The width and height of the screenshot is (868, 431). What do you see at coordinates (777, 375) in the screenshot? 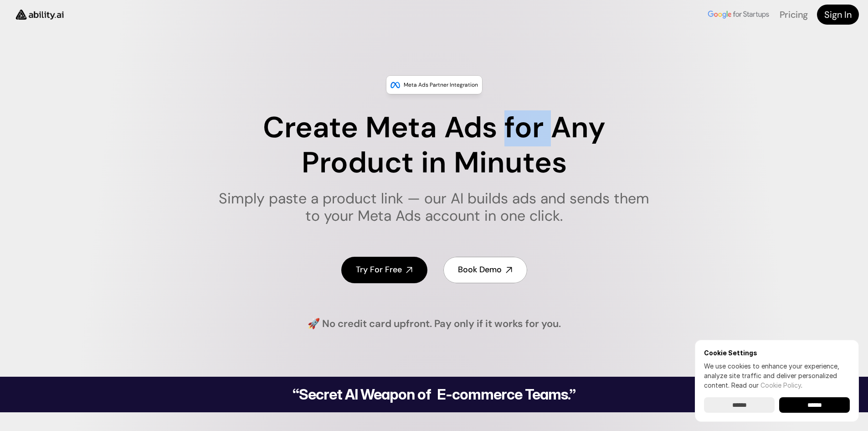
I see `p: We use cookies to enhance your experience, analyze site traffic and deliver personalized content.` at bounding box center [777, 375].